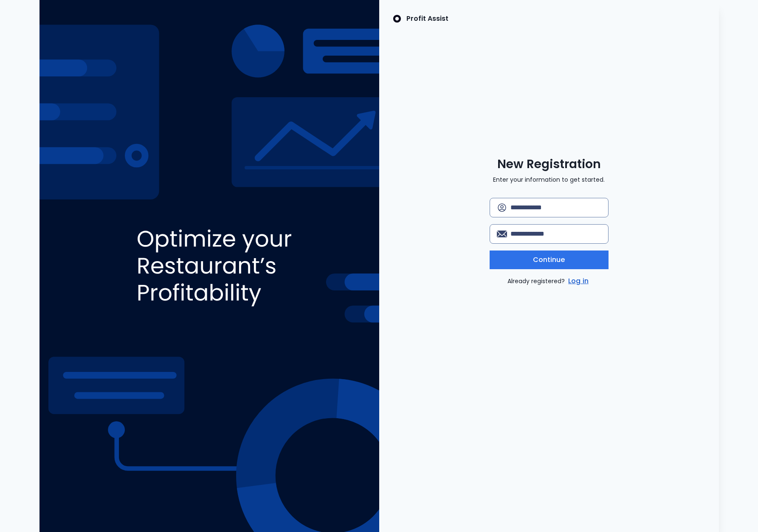  Describe the element at coordinates (549, 260) in the screenshot. I see `span: Continue` at that location.